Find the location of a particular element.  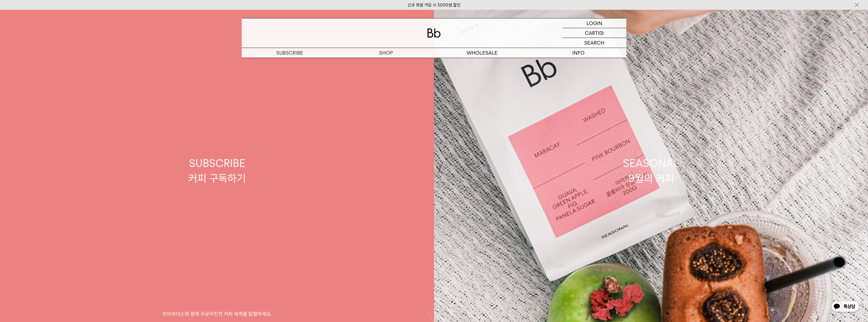

img: 로고 is located at coordinates (434, 32).